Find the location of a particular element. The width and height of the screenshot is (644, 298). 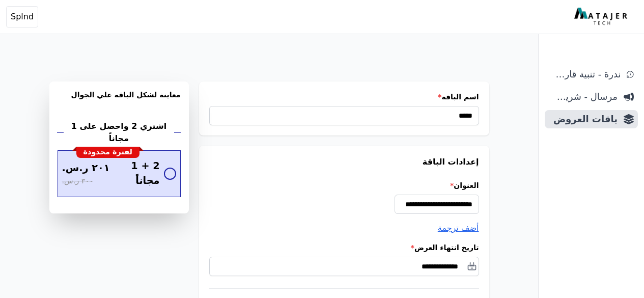

h3: معاينة لشكل الباقه علي الجوال is located at coordinates (119, 101).